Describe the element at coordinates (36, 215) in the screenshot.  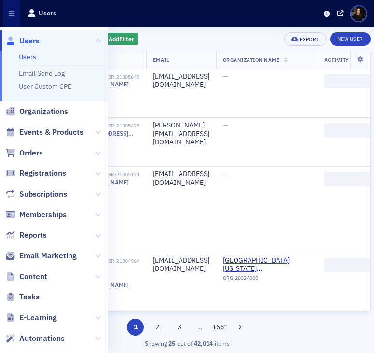
I see `a: Memberships` at that location.